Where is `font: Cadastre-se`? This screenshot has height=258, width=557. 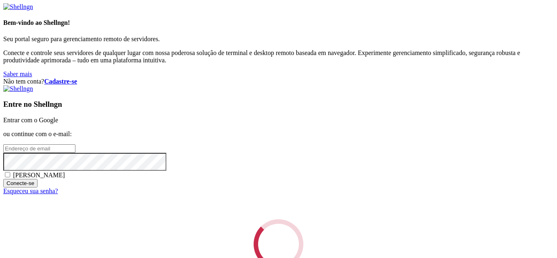 font: Cadastre-se is located at coordinates (60, 81).